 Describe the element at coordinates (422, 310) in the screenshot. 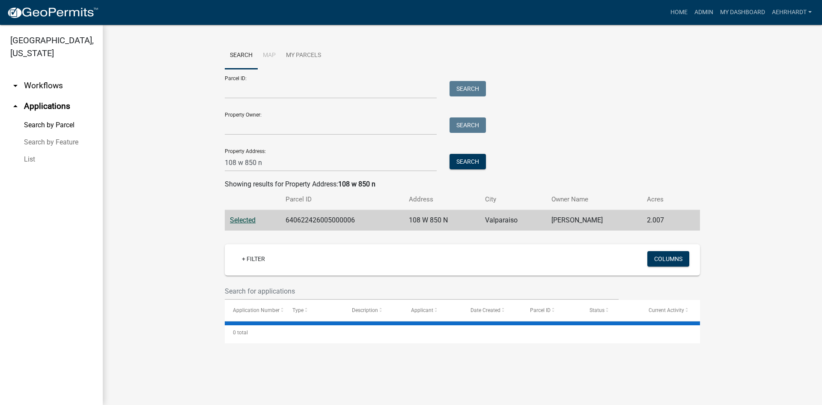

I see `span: Applicant` at that location.